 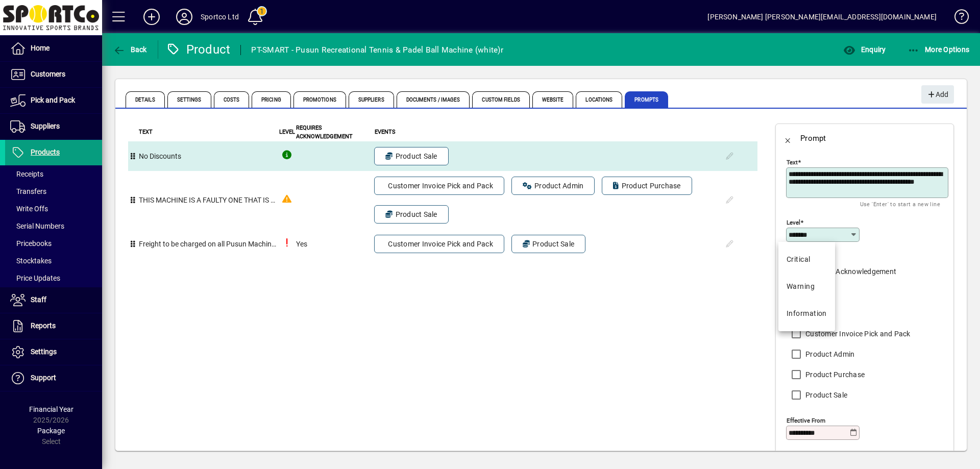 I want to click on mat-label: Text, so click(x=792, y=162).